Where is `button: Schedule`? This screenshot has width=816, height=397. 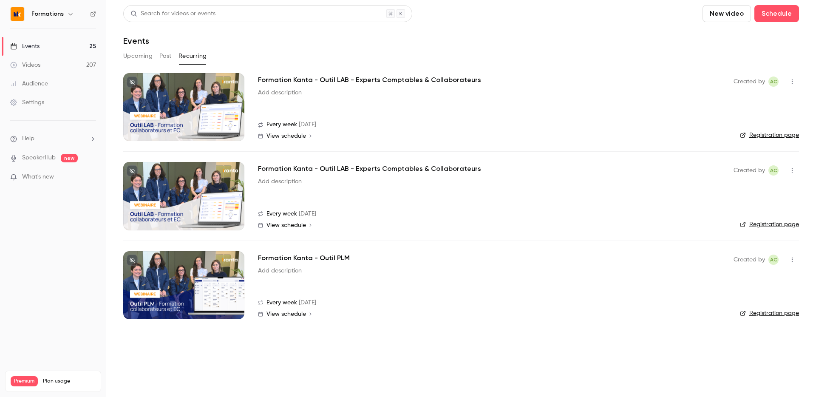
button: Schedule is located at coordinates (776, 14).